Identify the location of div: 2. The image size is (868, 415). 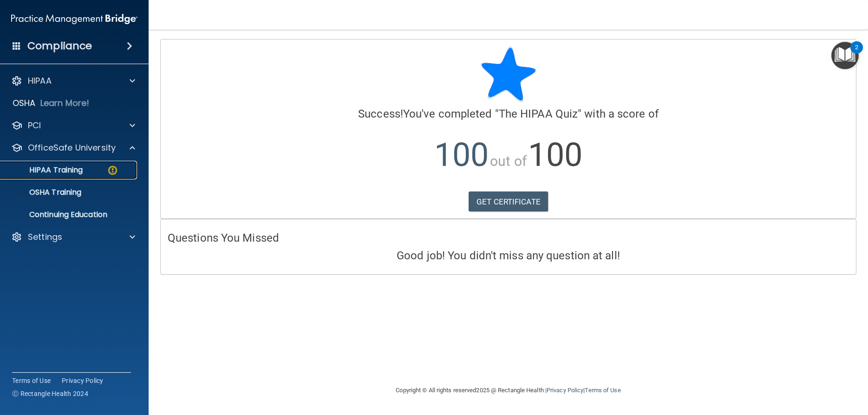
(856, 54).